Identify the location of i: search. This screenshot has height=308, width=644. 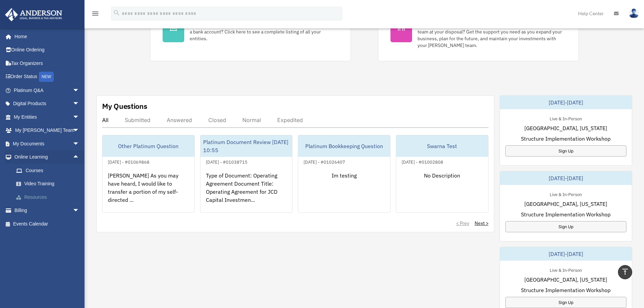
(116, 13).